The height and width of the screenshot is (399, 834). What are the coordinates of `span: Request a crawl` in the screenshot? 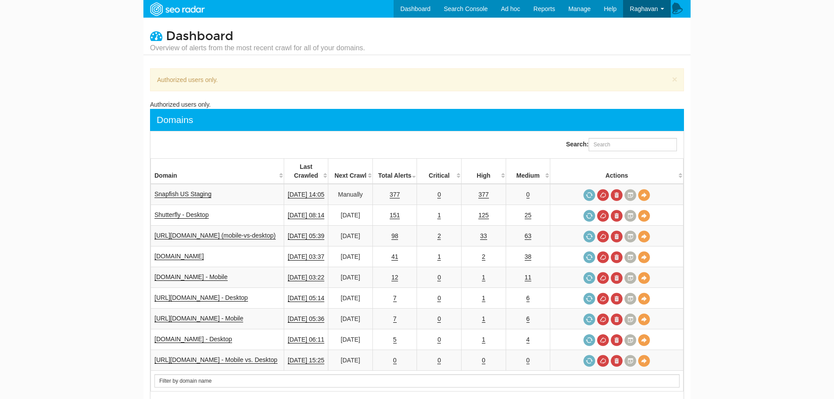 It's located at (589, 195).